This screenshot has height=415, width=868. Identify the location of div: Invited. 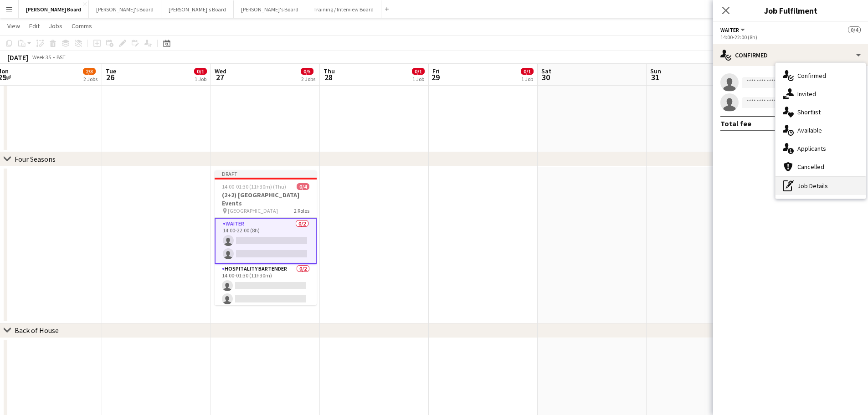
(821, 94).